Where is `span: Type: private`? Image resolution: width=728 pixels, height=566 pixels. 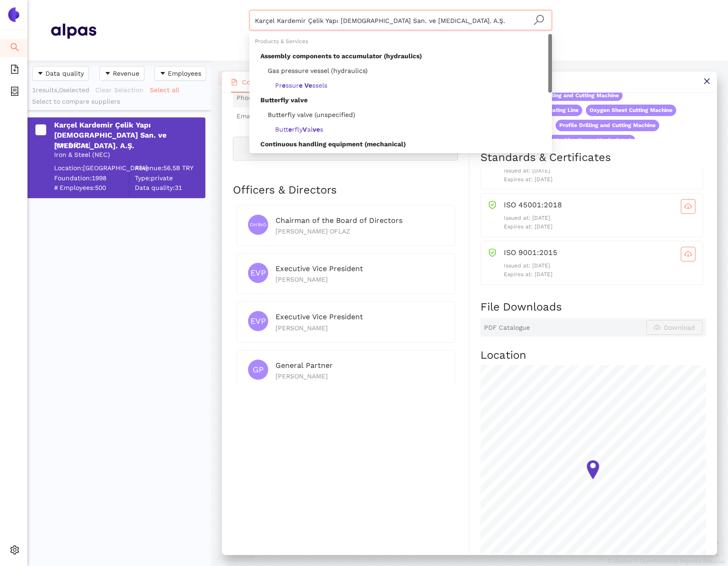
span: Type: private is located at coordinates (169, 178).